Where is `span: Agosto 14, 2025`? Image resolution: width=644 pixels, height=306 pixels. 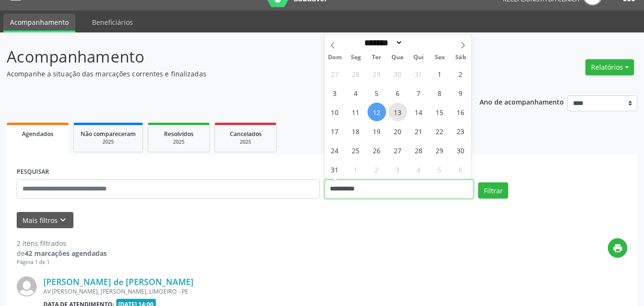 span: Agosto 14, 2025 is located at coordinates (419, 112).